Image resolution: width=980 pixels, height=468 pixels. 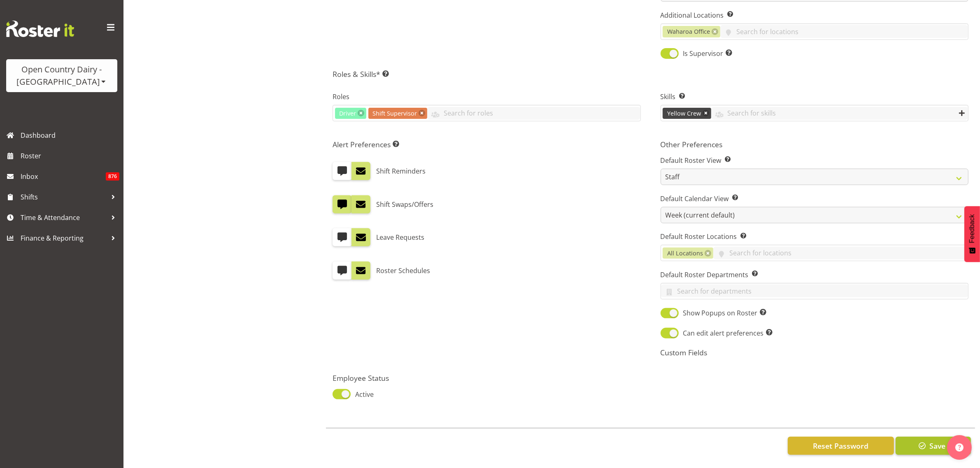 What do you see at coordinates (400, 237) in the screenshot?
I see `label: Leave Requests` at bounding box center [400, 237].